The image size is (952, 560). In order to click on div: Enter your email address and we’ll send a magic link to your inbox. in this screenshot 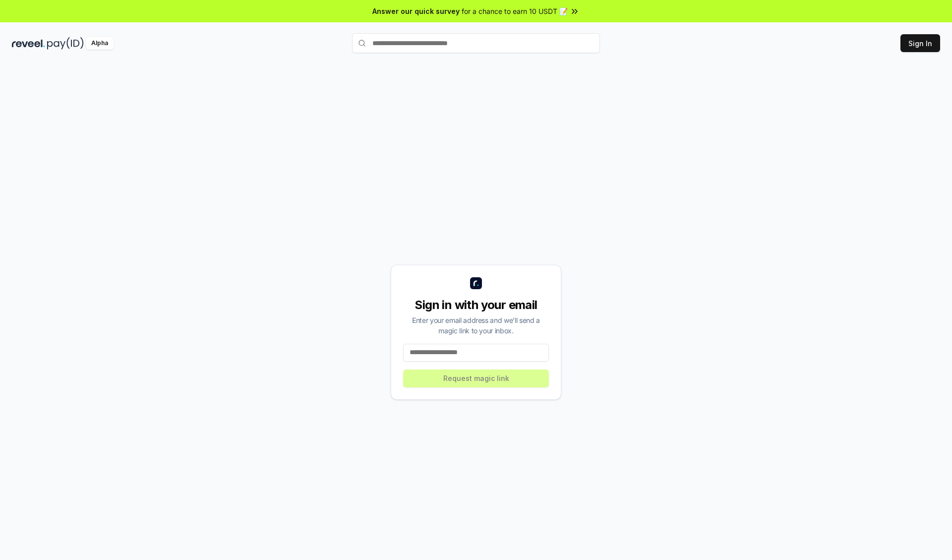, I will do `click(476, 325)`.